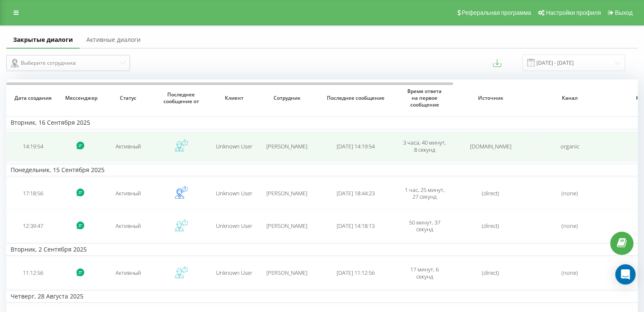 The image size is (644, 312). What do you see at coordinates (356, 98) in the screenshot?
I see `span: Последнее сообщение` at bounding box center [356, 98].